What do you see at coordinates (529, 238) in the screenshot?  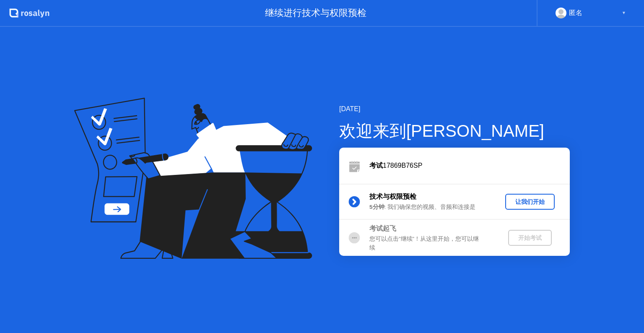 I see `button: 开始考试` at bounding box center [529, 238].